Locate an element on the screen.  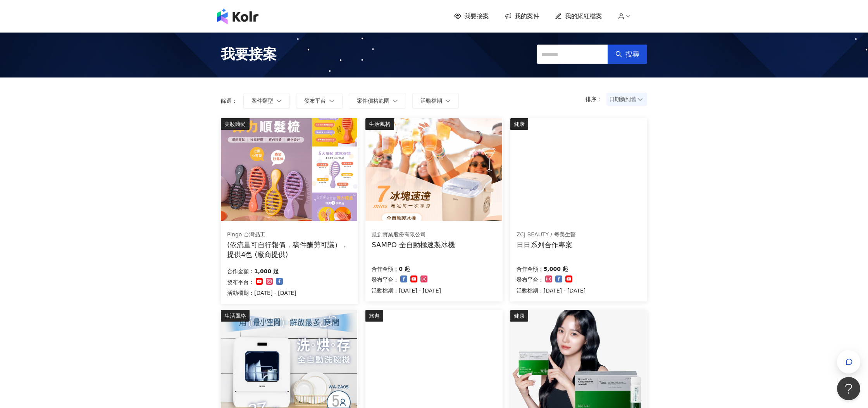
button: 發布平台 is located at coordinates (319, 101).